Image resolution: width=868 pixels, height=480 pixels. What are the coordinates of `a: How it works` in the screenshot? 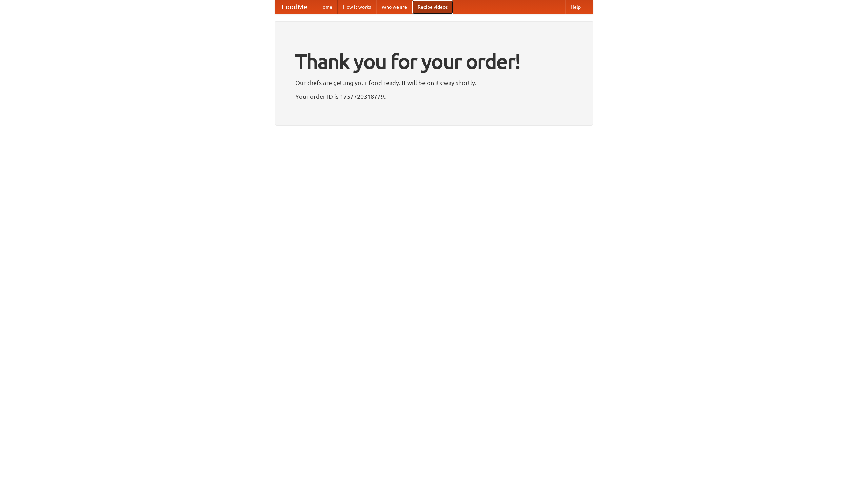 It's located at (357, 7).